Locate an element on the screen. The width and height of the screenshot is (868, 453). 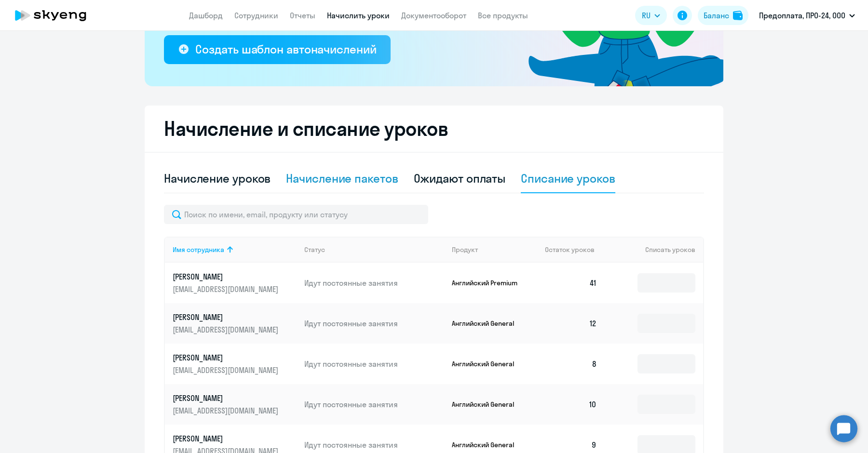
button: Создать шаблон автоначислений is located at coordinates (277, 50).